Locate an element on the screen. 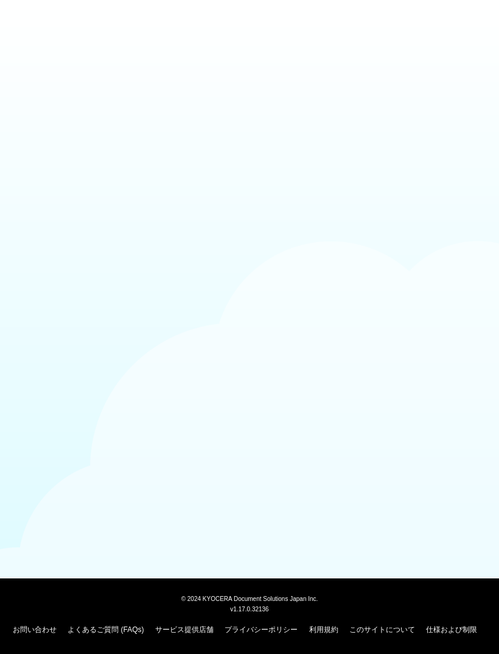 This screenshot has width=499, height=654. a: 利用規約 is located at coordinates (324, 629).